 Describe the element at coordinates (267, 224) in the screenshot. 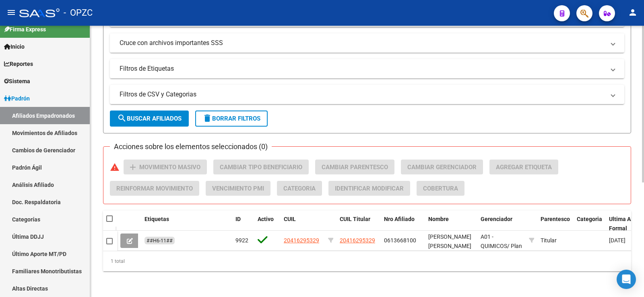

I see `datatable-header-cell: Activo` at that location.